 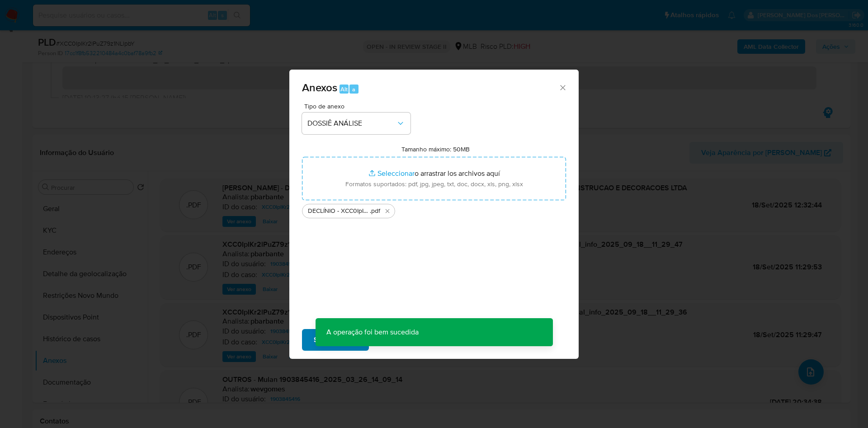 I want to click on span: Anexos, so click(x=319, y=87).